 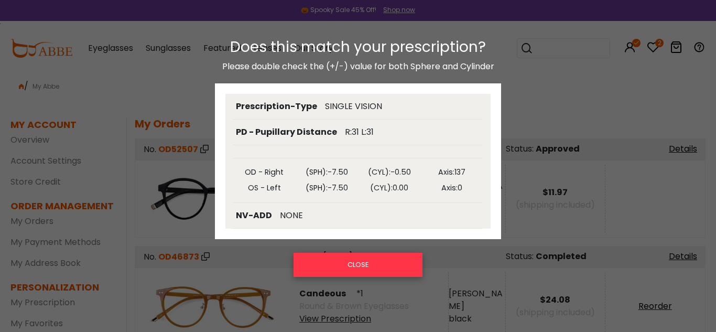 What do you see at coordinates (353, 106) in the screenshot?
I see `div: SINGLE VISION` at bounding box center [353, 106].